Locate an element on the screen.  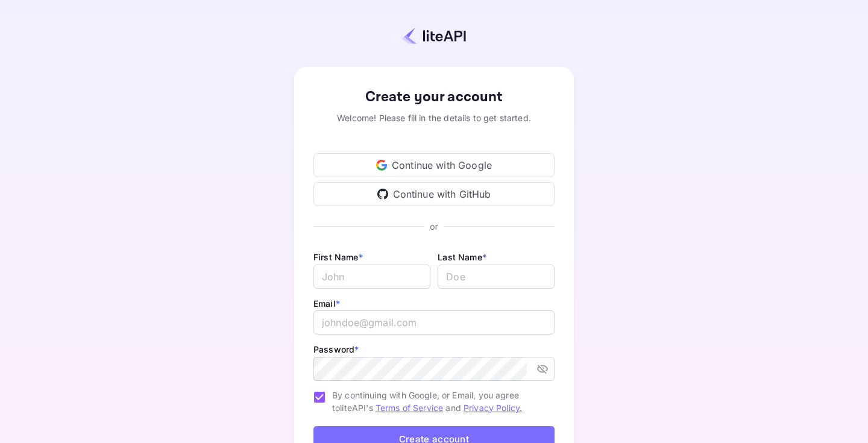
label: First Name is located at coordinates (338, 256).